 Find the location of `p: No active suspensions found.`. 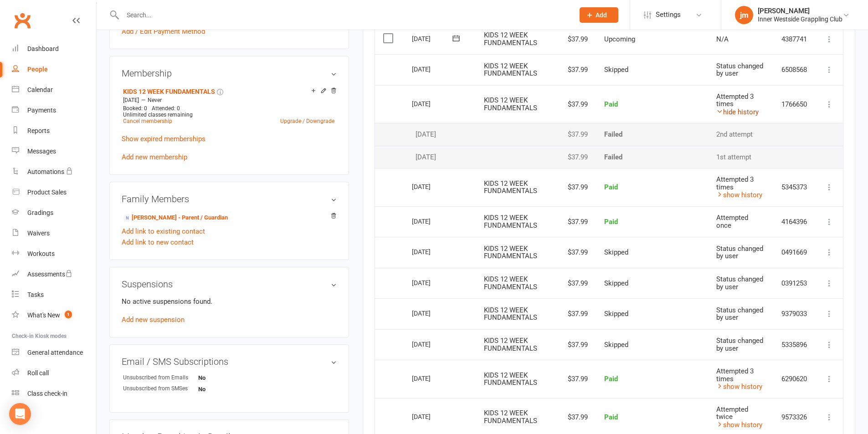

p: No active suspensions found. is located at coordinates (229, 302).